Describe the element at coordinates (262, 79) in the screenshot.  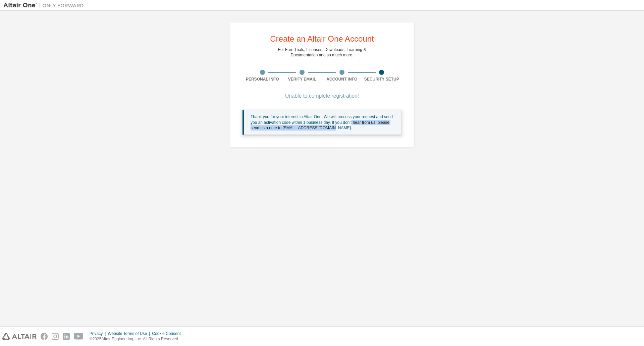
I see `div: Personal Info` at that location.